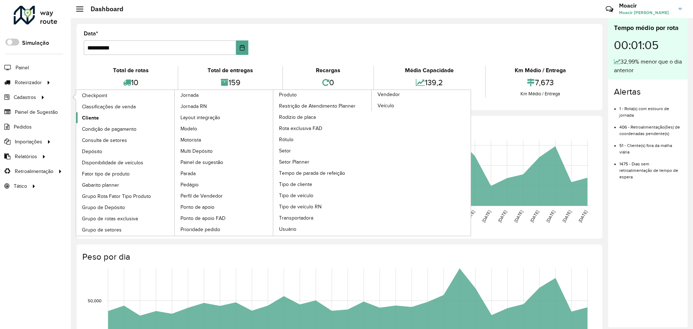  Describe the element at coordinates (103, 207) in the screenshot. I see `span: Grupo de Depósito` at that location.